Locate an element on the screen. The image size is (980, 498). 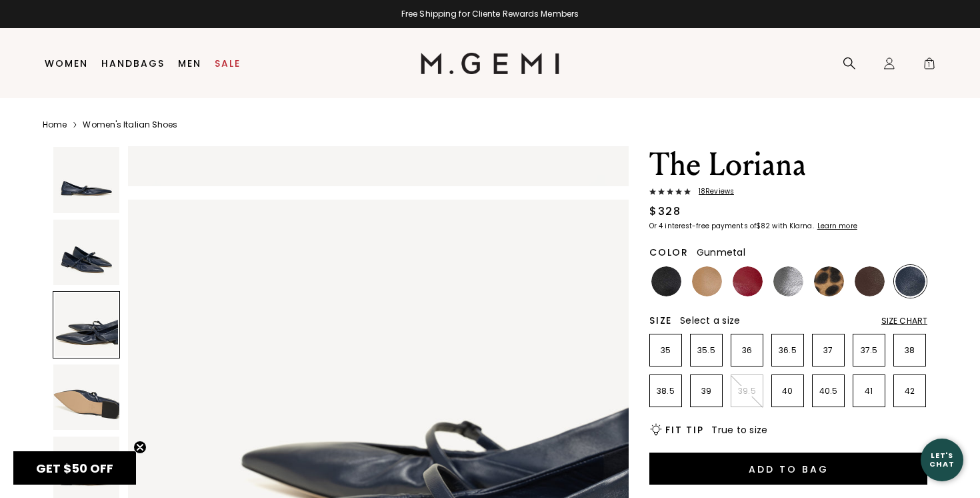
a: Home is located at coordinates (55, 125).